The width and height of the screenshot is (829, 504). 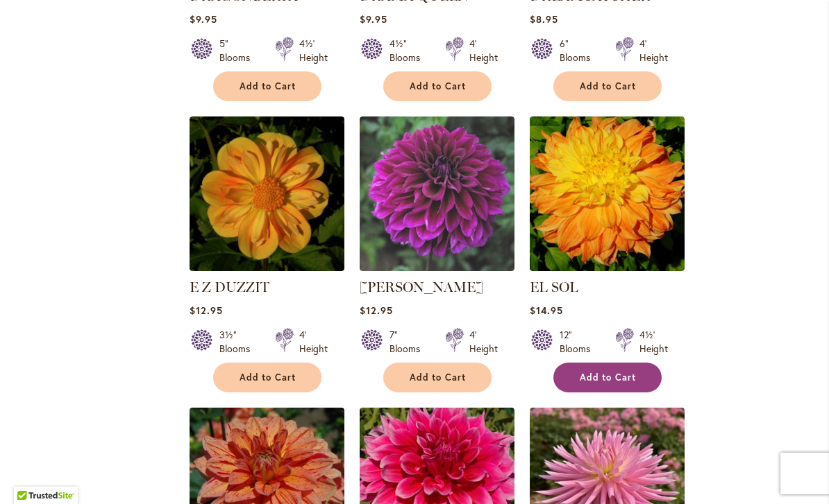 What do you see at coordinates (544, 19) in the screenshot?
I see `span: $8.95` at bounding box center [544, 19].